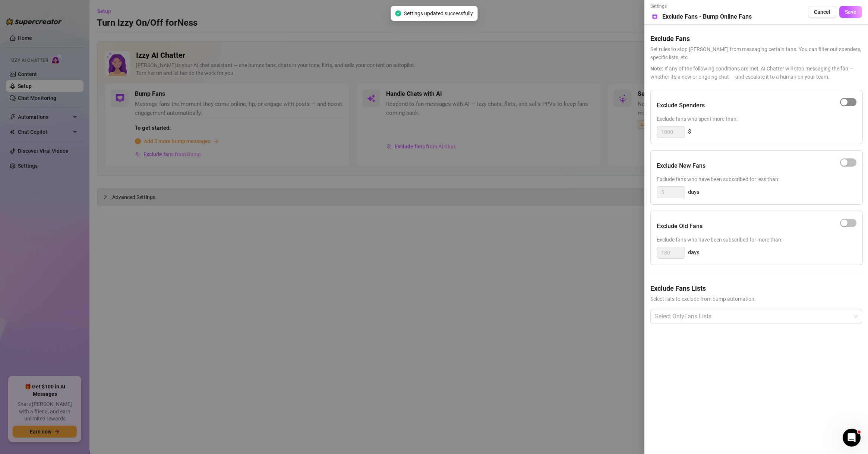 This screenshot has height=454, width=868. What do you see at coordinates (757, 180) in the screenshot?
I see `span: Exclude fans who have been subscribed for less than:` at bounding box center [757, 180].